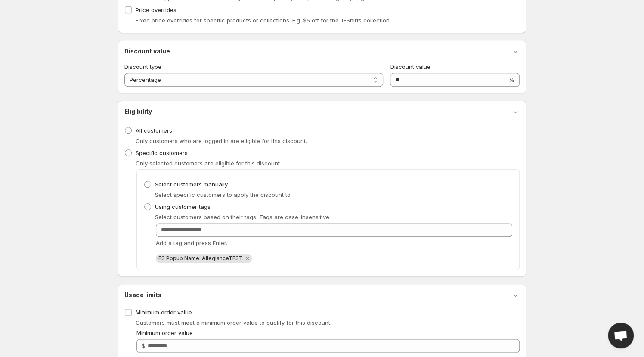 The image size is (644, 357). What do you see at coordinates (182, 207) in the screenshot?
I see `span: Using customer tags` at bounding box center [182, 207].